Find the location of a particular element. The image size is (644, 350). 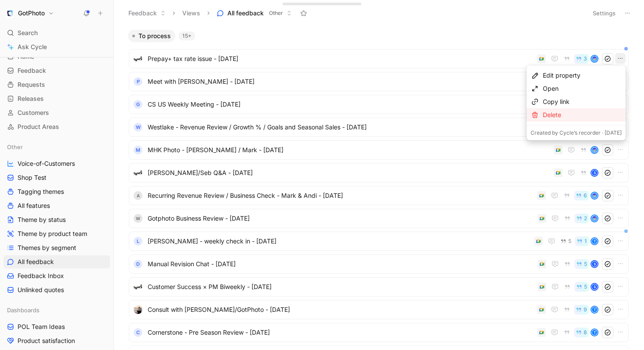

span: Product Areas is located at coordinates (38, 126).